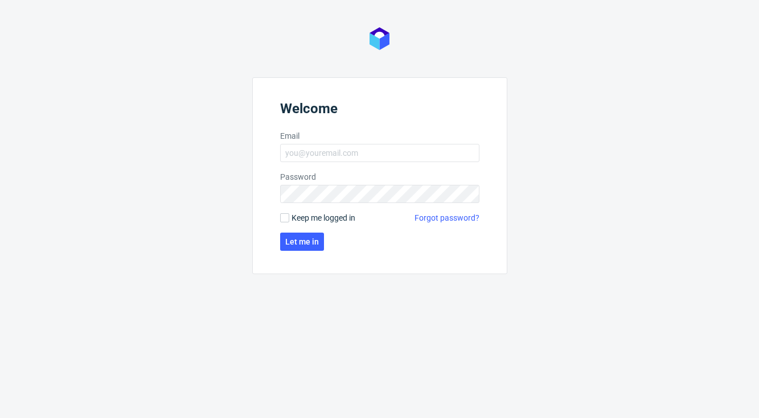 The width and height of the screenshot is (759, 418). I want to click on span: Keep me logged in, so click(323, 218).